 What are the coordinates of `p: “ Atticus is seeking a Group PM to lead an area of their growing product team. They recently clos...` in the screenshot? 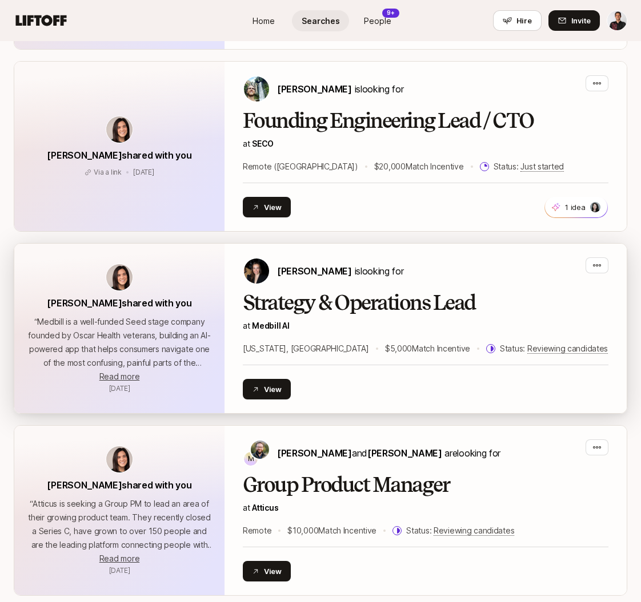 It's located at (119, 525).